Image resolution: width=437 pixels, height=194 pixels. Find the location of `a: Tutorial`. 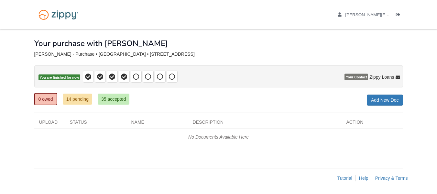

a: Tutorial is located at coordinates (345, 178).